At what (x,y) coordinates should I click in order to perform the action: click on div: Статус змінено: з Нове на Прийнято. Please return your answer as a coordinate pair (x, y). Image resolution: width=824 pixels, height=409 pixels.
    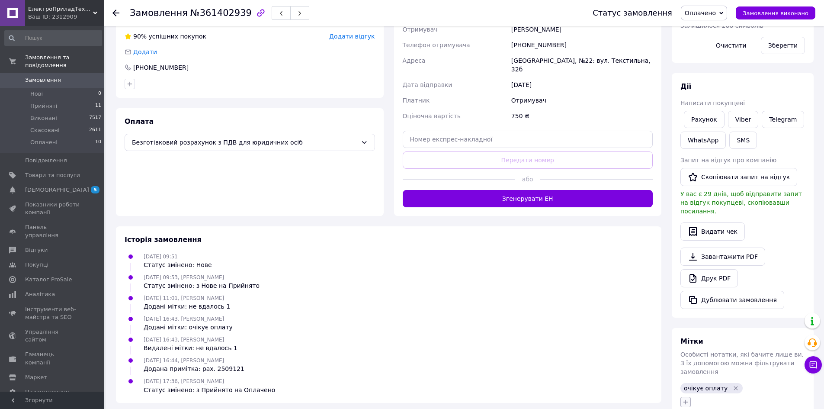
    Looking at the image, I should click on (202, 286).